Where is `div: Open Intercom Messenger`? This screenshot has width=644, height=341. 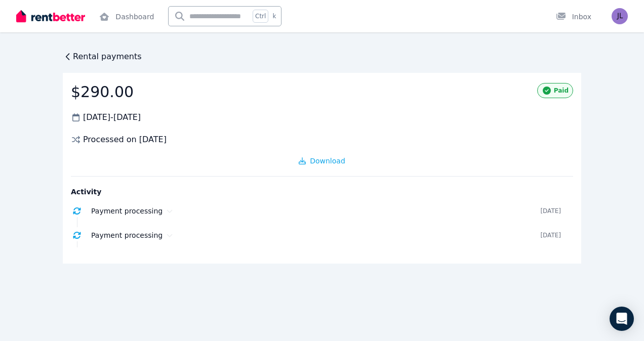 div: Open Intercom Messenger is located at coordinates (621, 318).